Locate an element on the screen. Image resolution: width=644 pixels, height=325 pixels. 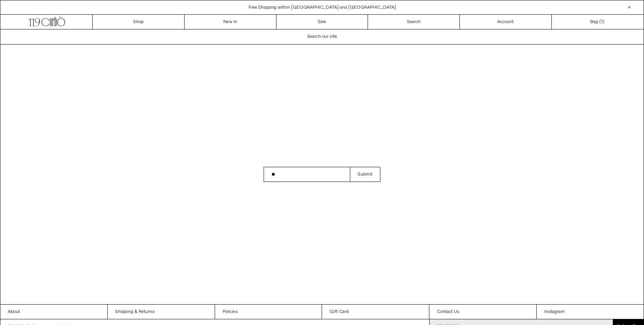
a: Bag () is located at coordinates (598, 22).